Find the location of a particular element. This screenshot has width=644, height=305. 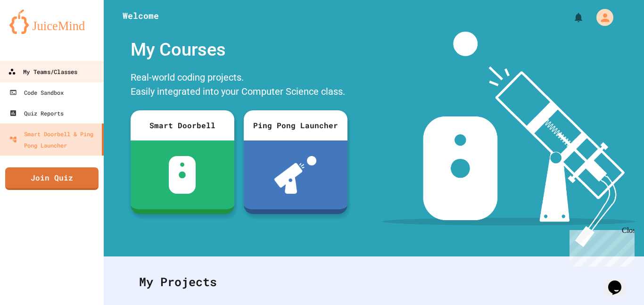

img: banner-image-my-projects.png is located at coordinates (509, 139).